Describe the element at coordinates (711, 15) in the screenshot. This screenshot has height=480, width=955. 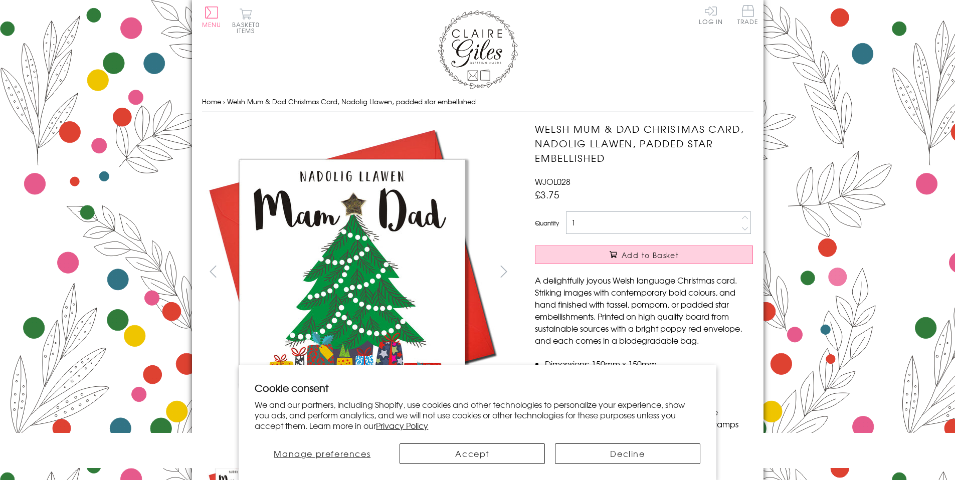
I see `a: Log In` at that location.